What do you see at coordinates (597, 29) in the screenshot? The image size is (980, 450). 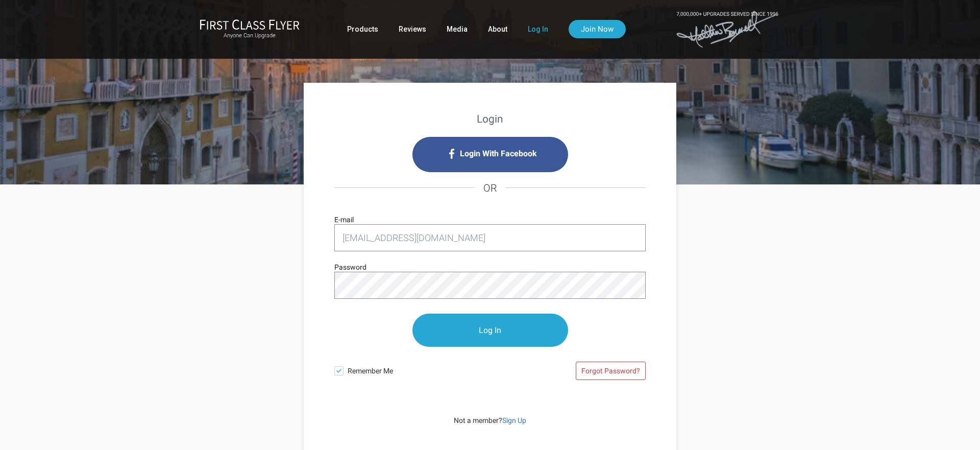 I see `a: Join Now` at bounding box center [597, 29].